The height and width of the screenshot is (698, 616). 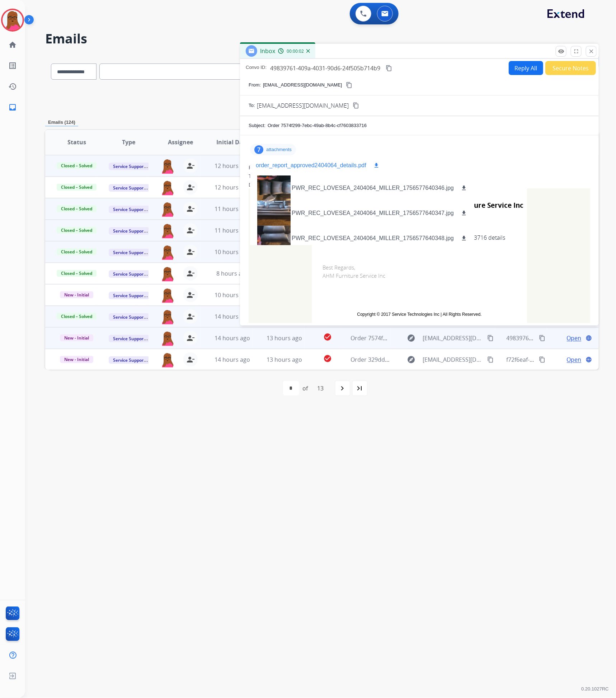 What do you see at coordinates (259, 149) in the screenshot?
I see `div: 7` at bounding box center [259, 149].